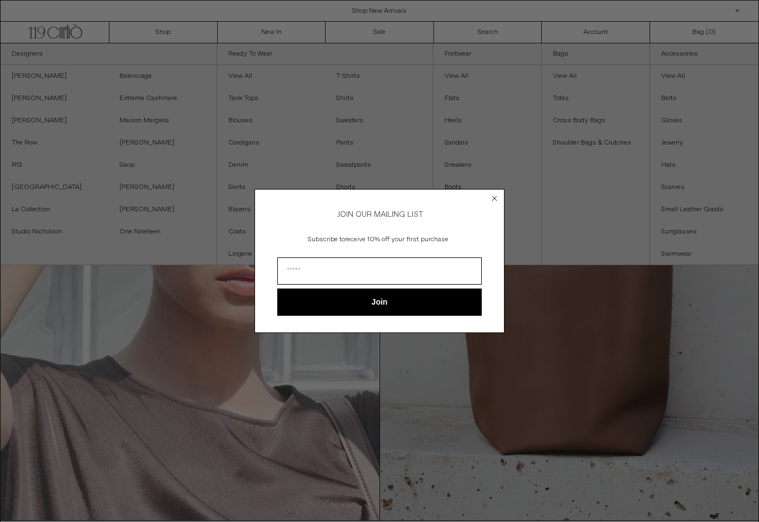 The width and height of the screenshot is (759, 522). What do you see at coordinates (380, 271) in the screenshot?
I see `input: Email` at bounding box center [380, 271].